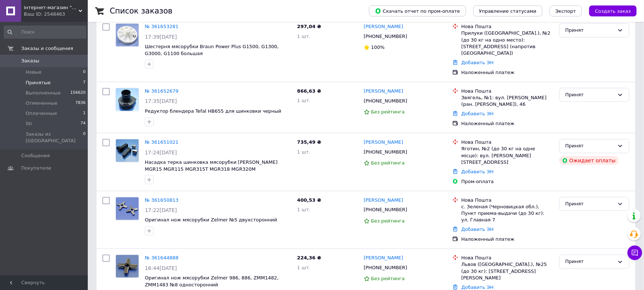 The width and height of the screenshot is (644, 290). I want to click on span: Создать заказ, so click(613, 11).